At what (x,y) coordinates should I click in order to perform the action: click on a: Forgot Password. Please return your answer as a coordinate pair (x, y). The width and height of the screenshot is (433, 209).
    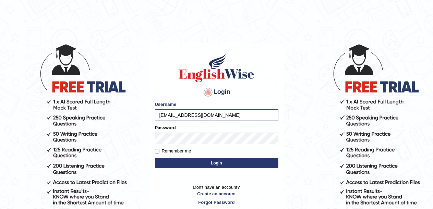
    Looking at the image, I should click on (217, 202).